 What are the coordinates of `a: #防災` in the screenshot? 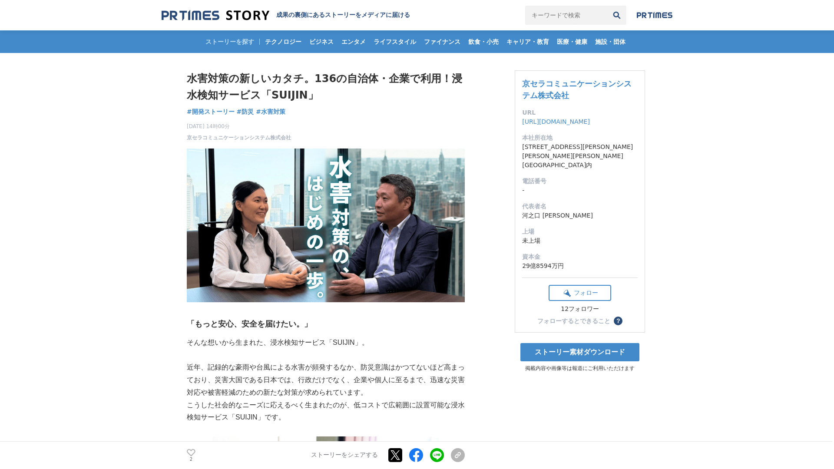 It's located at (245, 112).